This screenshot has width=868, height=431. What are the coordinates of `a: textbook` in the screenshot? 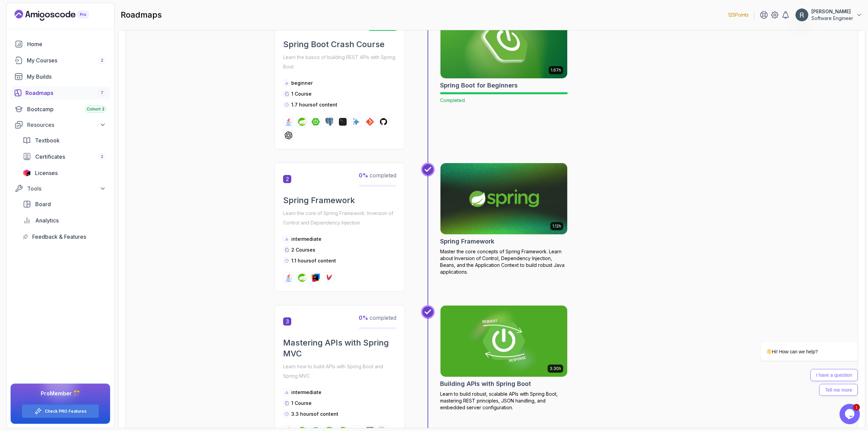 It's located at (64, 140).